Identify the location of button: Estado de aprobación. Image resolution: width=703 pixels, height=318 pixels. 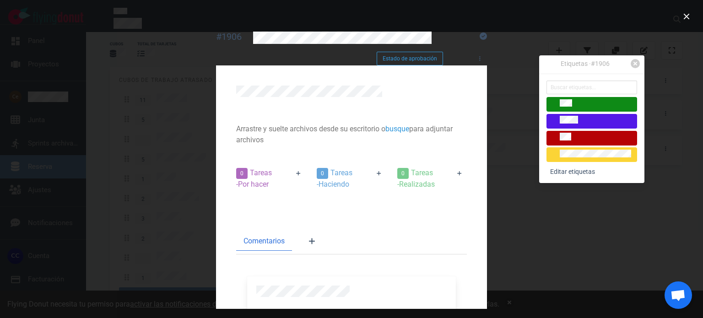
(410, 59).